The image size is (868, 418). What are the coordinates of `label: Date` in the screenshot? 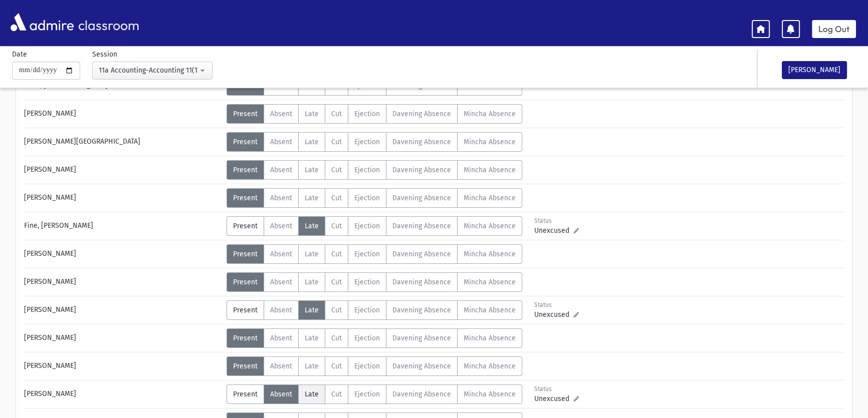 It's located at (20, 54).